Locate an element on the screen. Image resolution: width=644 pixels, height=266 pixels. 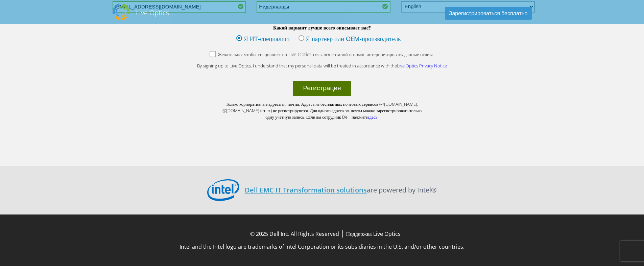
h2: Live Optics is located at coordinates (153, 13).